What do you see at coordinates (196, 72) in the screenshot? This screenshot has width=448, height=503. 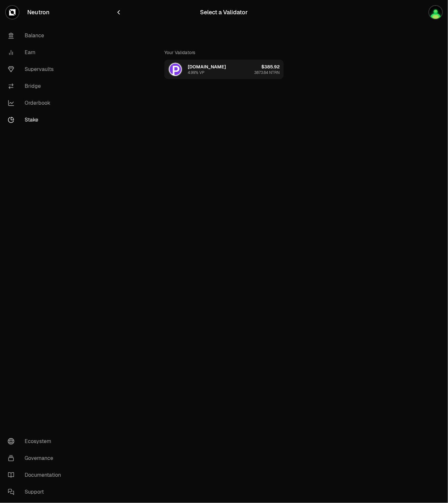 I see `div: 4.99% VP` at bounding box center [196, 72].